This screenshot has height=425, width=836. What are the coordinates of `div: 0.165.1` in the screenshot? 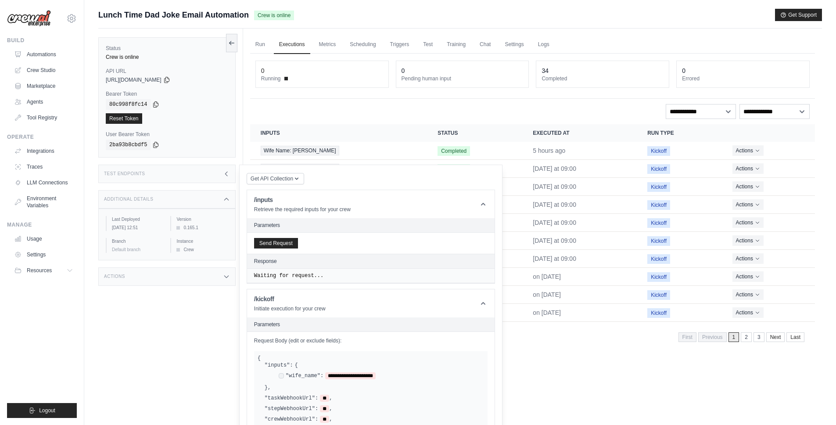 It's located at (202, 227).